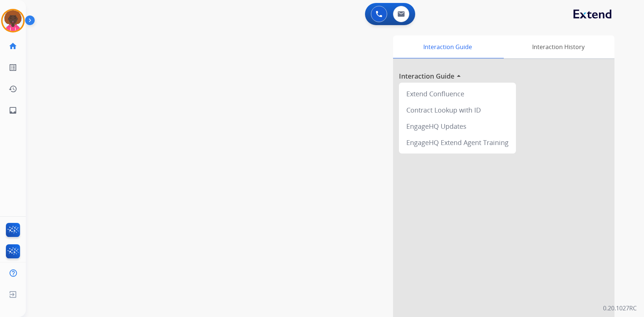 The width and height of the screenshot is (644, 317). I want to click on div: EngageHQ Extend Agent Training, so click(457, 142).